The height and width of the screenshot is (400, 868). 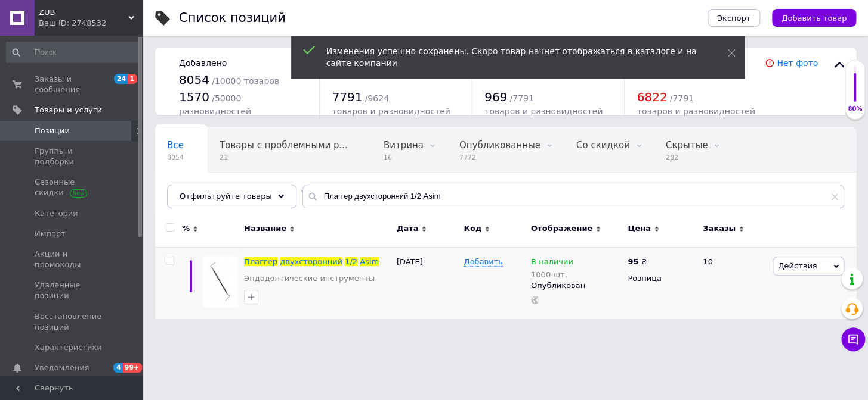 I want to click on b: 95, so click(x=633, y=261).